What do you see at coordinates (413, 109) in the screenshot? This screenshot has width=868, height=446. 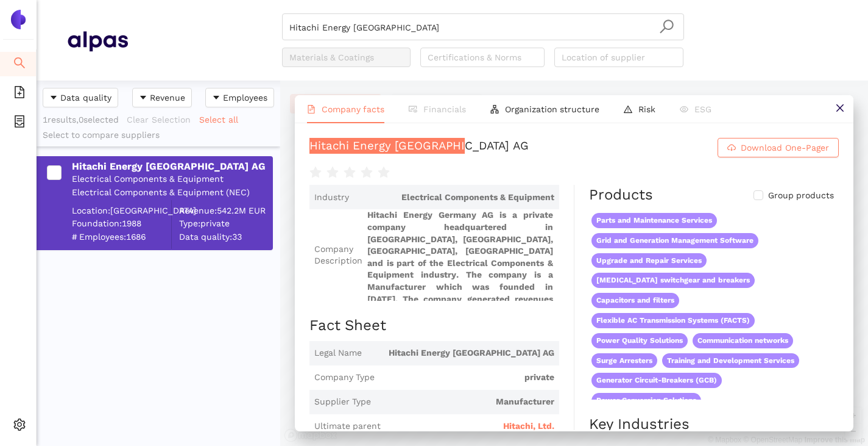 I see `span: fund-view` at bounding box center [413, 109].